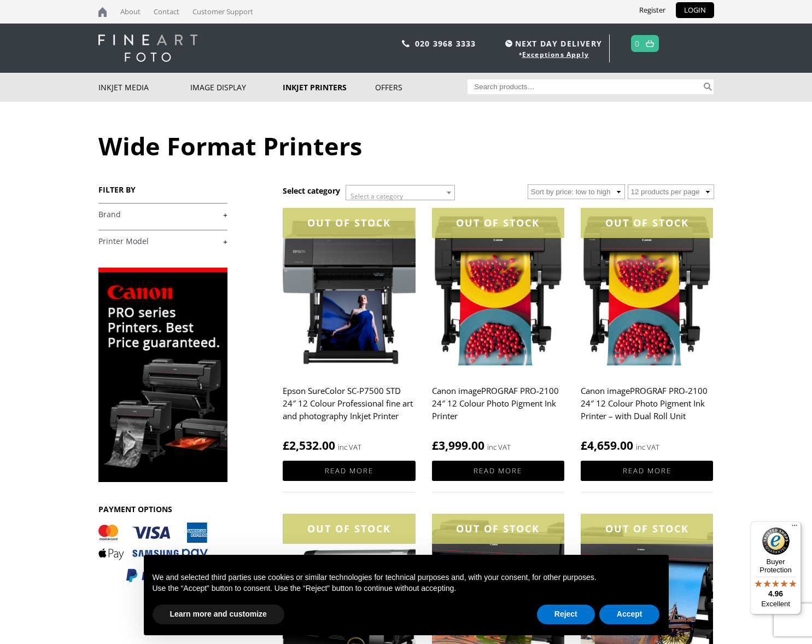  Describe the element at coordinates (499, 290) in the screenshot. I see `img: Canon imagePROGRAF PRO-2100 24" 12 Colour Photo Pigment Ink Printer` at that location.